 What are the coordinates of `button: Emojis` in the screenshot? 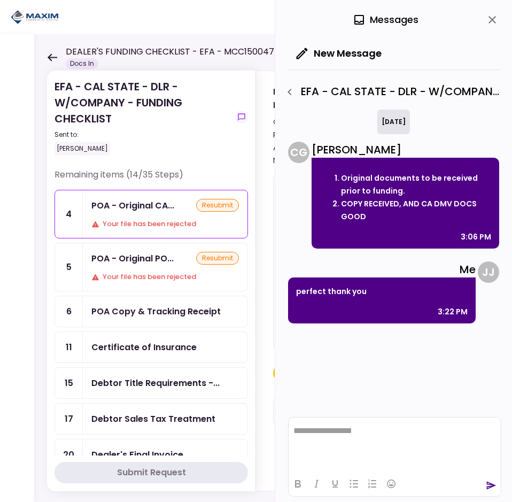 It's located at (391, 483).